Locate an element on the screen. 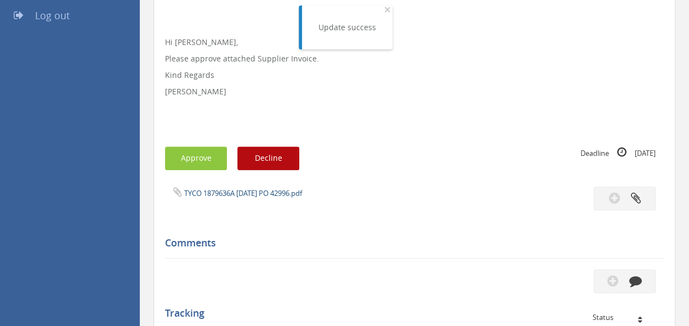 The width and height of the screenshot is (689, 326). p: Please approve attached Supplier Invoice. is located at coordinates (415, 59).